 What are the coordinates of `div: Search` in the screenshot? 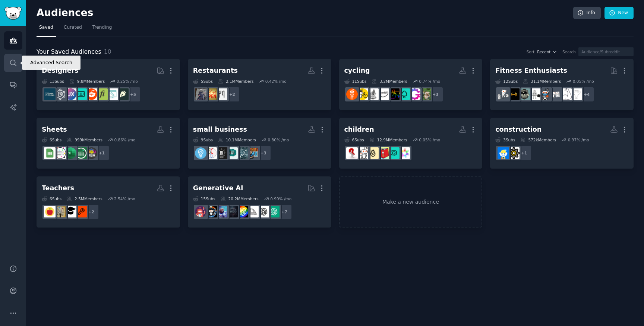 It's located at (569, 52).